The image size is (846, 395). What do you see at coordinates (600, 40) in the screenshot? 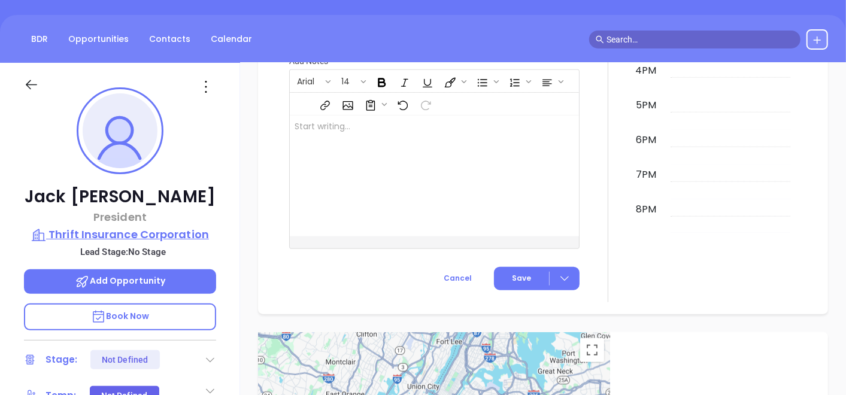
I see `span: search` at bounding box center [600, 40].